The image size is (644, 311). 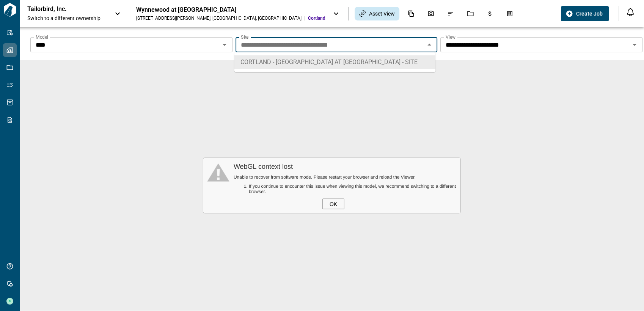 What do you see at coordinates (353, 189) in the screenshot?
I see `li: If you continue to encounter this issue when viewing this model, we recommend switching to a diff...` at bounding box center [353, 189].